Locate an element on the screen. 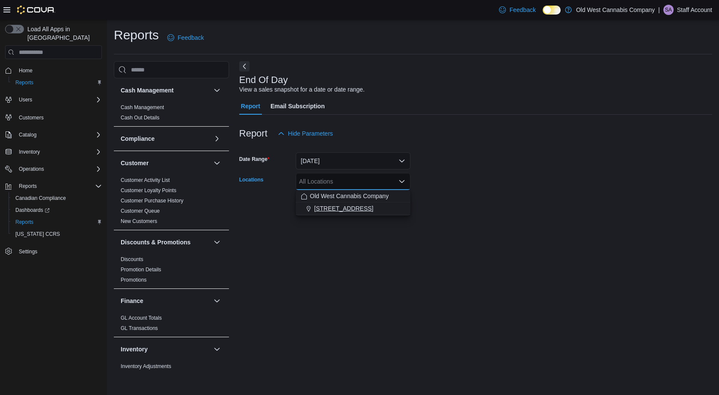  h3: Customer is located at coordinates (134, 163).